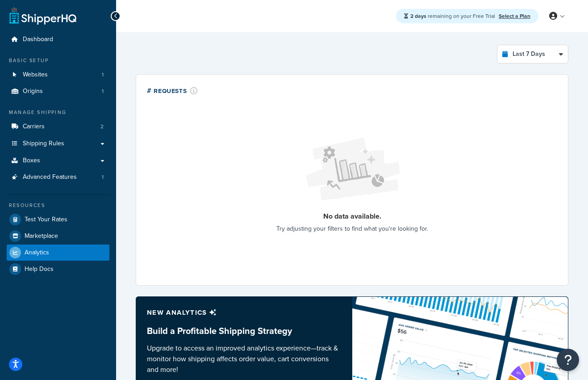 Image resolution: width=588 pixels, height=380 pixels. I want to click on span: Analytics, so click(36, 253).